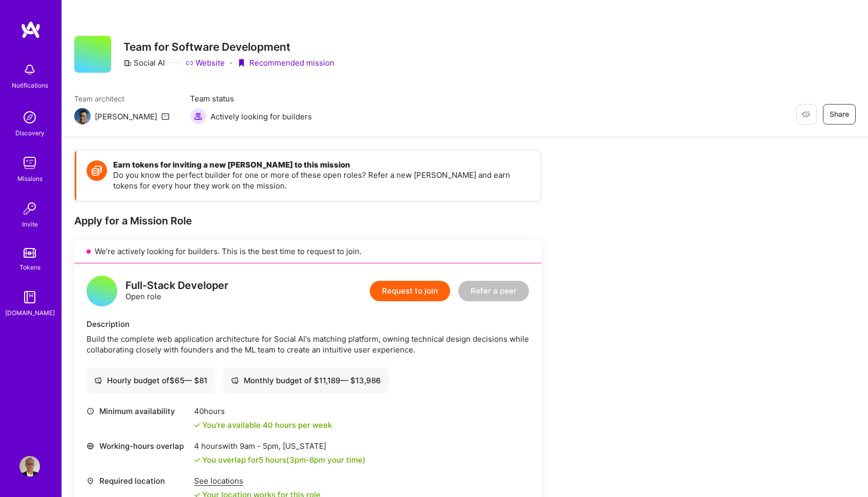  I want to click on h3: Team for Software Development, so click(229, 47).